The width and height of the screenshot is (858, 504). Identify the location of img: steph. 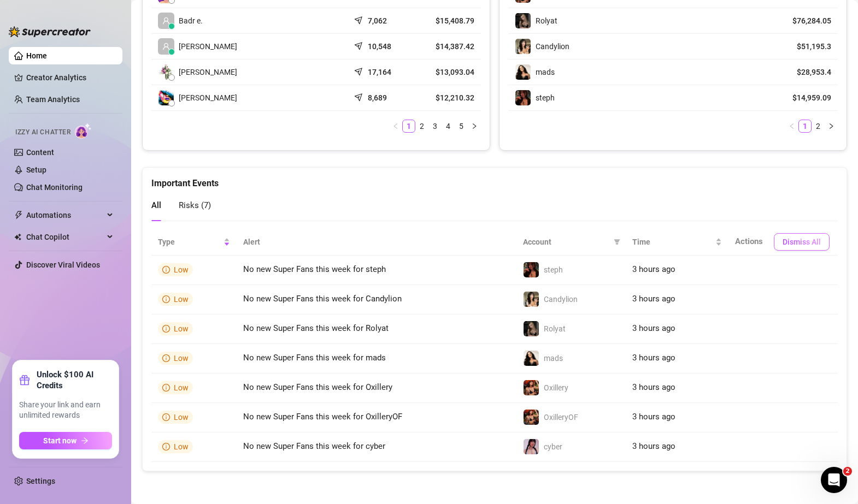
(523, 98).